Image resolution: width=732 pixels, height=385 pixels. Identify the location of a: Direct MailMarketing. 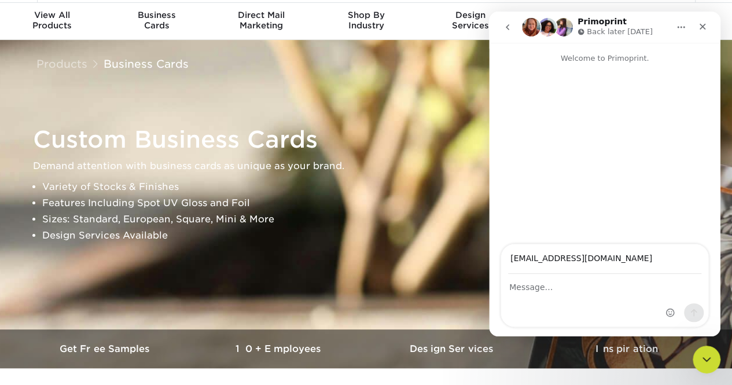
(261, 21).